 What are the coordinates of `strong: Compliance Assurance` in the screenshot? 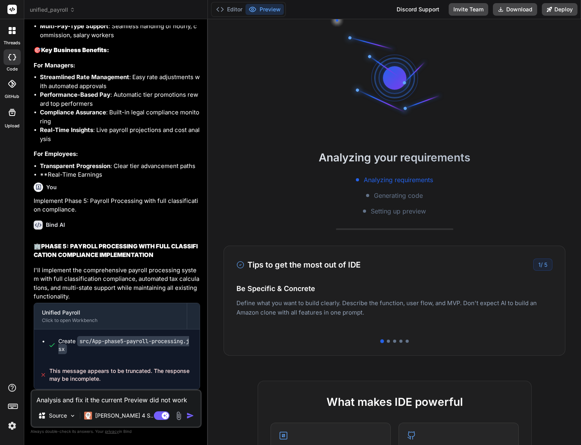 It's located at (73, 112).